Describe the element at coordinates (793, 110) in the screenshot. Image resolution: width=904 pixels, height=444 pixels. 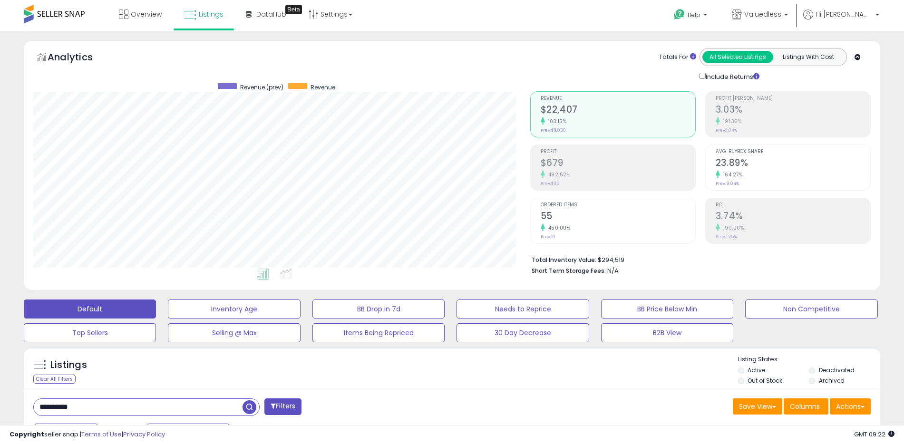
I see `h2: 3.03%` at that location.